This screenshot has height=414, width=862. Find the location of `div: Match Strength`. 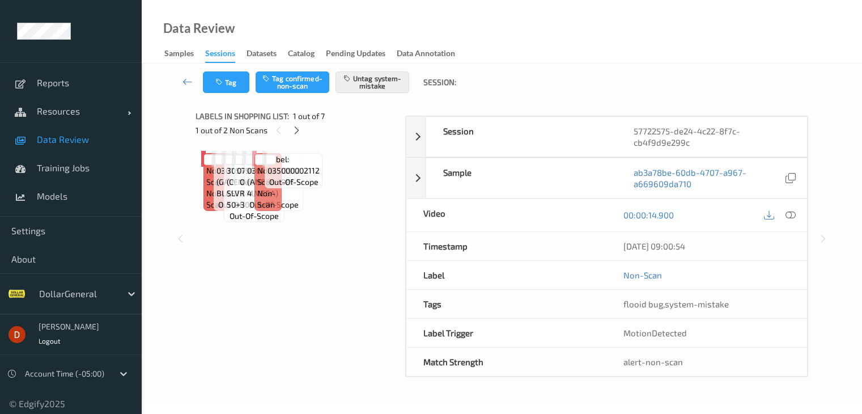

div: Match Strength is located at coordinates (507, 362).